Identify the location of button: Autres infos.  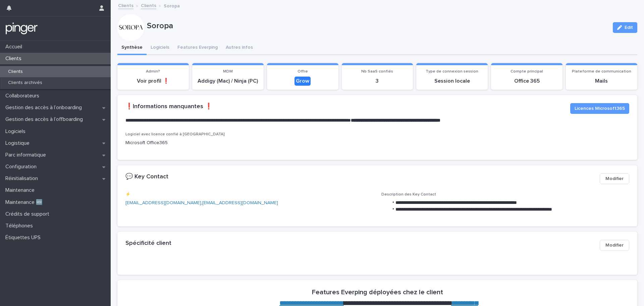
(239, 48).